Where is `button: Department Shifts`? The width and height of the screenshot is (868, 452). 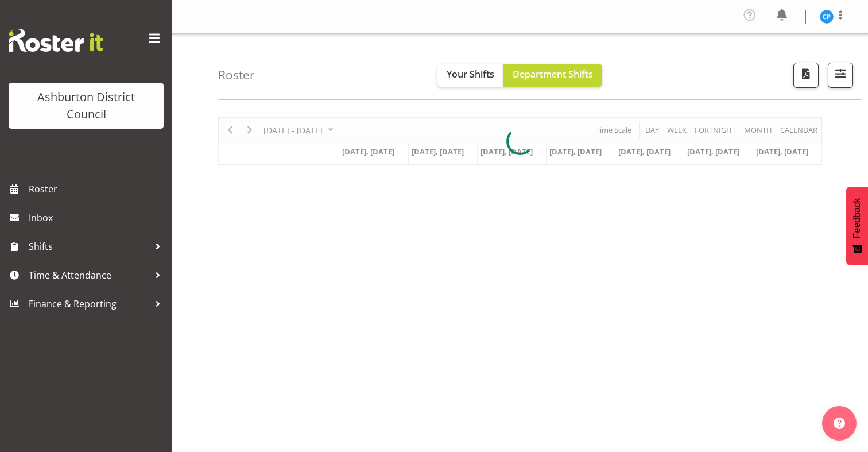 button: Department Shifts is located at coordinates (553, 76).